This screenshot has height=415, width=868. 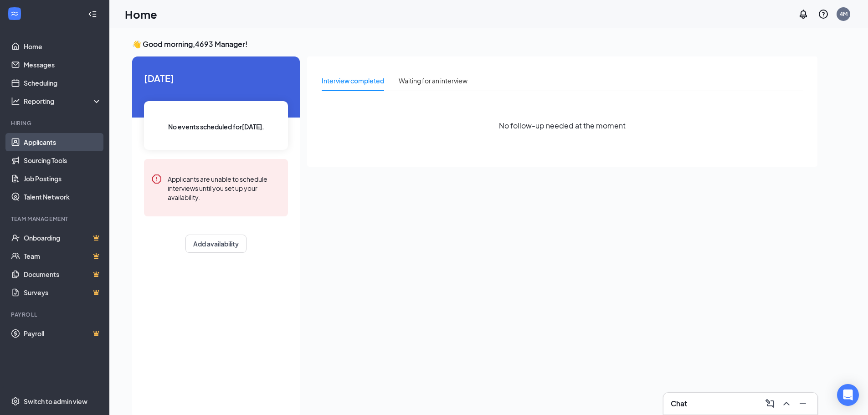 I want to click on svg: QuestionInfo, so click(x=824, y=14).